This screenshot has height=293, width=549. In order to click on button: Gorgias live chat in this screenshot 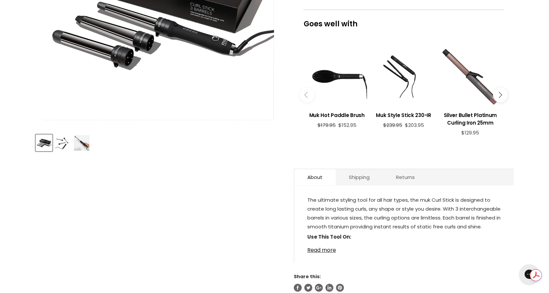, I will do `click(13, 12)`.